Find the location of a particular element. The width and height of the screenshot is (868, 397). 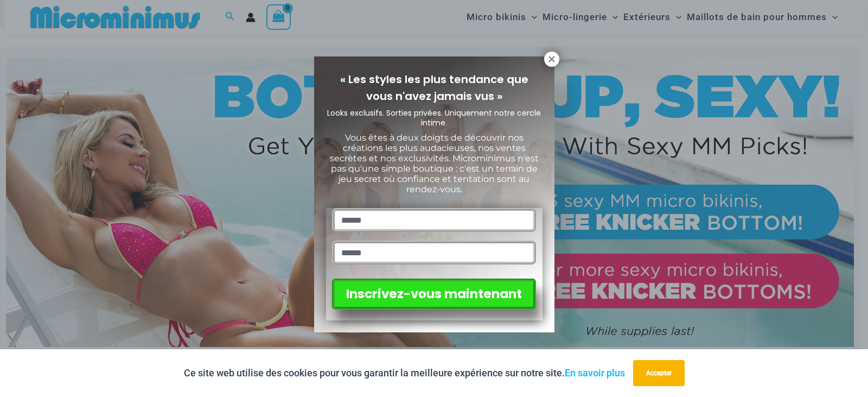

a: En savoir plus is located at coordinates (595, 372).